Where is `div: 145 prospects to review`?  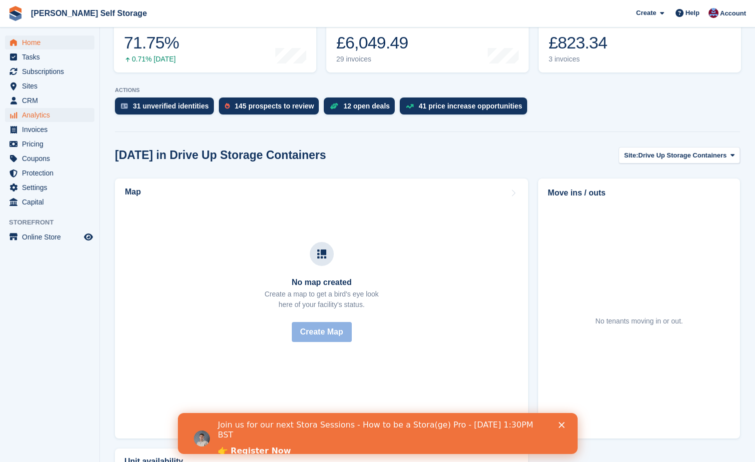 div: 145 prospects to review is located at coordinates (274, 106).